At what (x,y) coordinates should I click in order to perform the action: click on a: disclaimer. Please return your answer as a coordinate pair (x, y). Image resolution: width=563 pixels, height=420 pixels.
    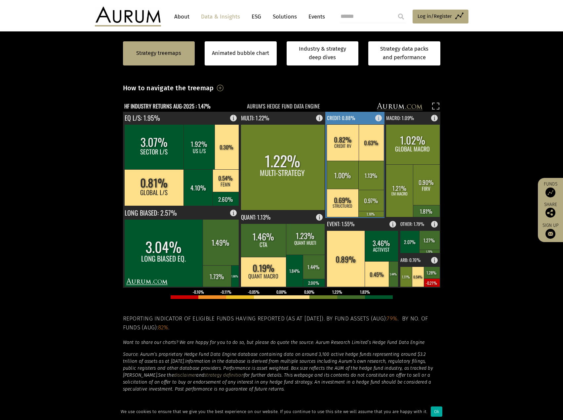
    Looking at the image, I should click on (185, 375).